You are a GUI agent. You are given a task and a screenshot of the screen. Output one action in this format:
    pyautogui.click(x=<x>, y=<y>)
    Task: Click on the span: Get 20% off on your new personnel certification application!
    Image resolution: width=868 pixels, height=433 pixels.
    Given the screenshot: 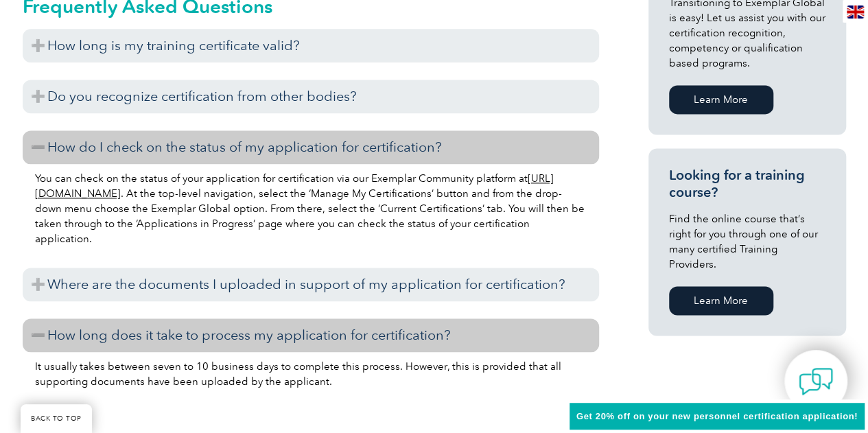 What is the action you would take?
    pyautogui.click(x=717, y=416)
    